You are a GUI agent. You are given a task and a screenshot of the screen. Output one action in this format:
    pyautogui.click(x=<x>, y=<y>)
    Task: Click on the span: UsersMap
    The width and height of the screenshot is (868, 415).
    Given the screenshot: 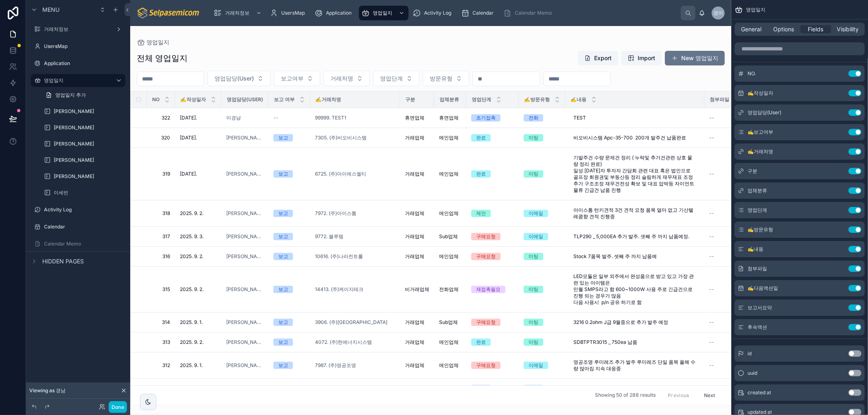 What is the action you would take?
    pyautogui.click(x=293, y=13)
    